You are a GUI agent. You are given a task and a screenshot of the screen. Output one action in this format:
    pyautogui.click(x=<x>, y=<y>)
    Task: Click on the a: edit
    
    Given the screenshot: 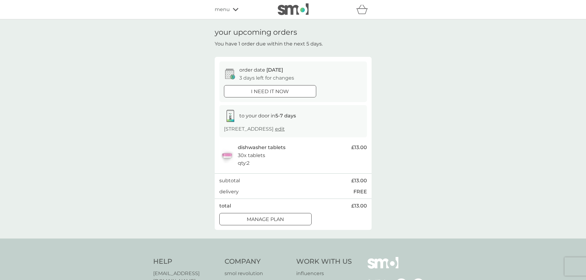 What is the action you would take?
    pyautogui.click(x=280, y=129)
    